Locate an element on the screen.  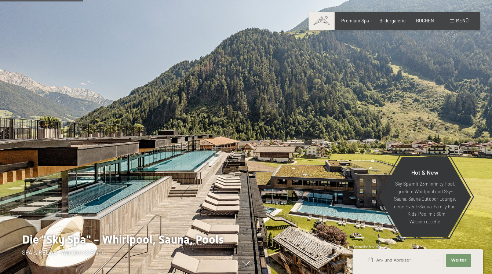
a: Bildergalerie is located at coordinates (392, 21).